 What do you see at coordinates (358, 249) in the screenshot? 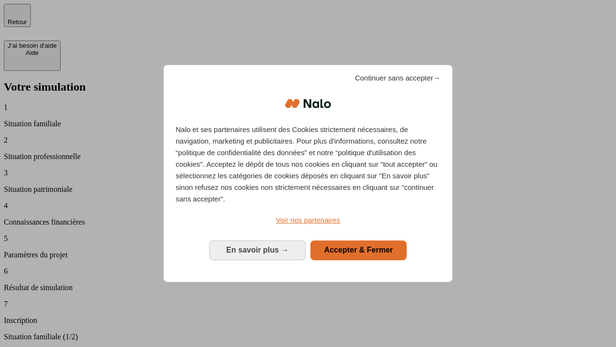
I see `span: Accepter & Fermer` at bounding box center [358, 249].